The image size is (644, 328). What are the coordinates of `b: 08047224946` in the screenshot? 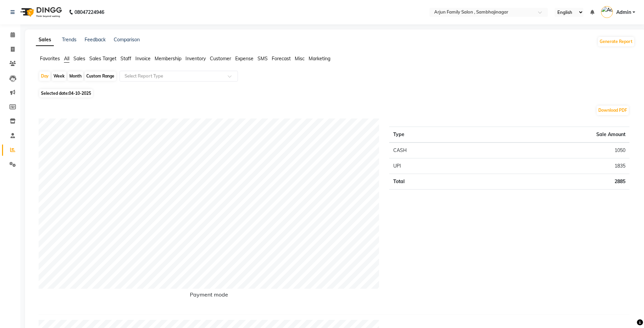 It's located at (89, 12).